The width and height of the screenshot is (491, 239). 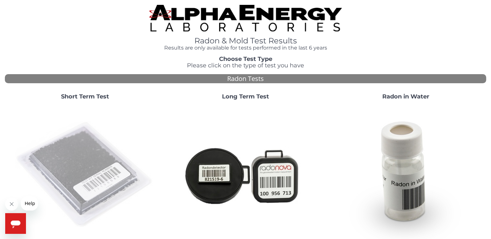 What do you see at coordinates (245, 79) in the screenshot?
I see `div: Radon Tests` at bounding box center [245, 79].